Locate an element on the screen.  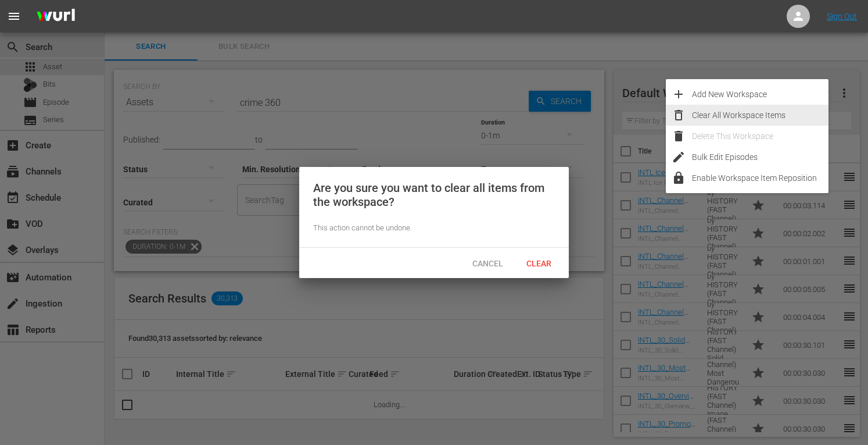
a: Sign Out is located at coordinates (842, 16).